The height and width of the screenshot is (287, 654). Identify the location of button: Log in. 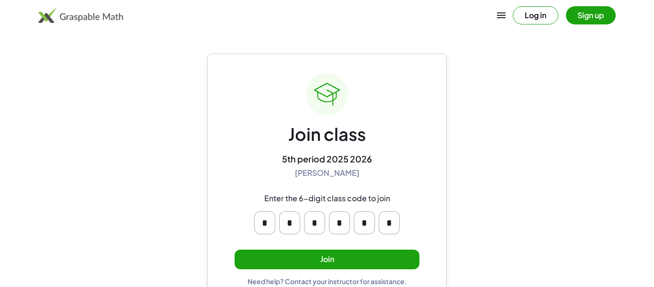
(535, 15).